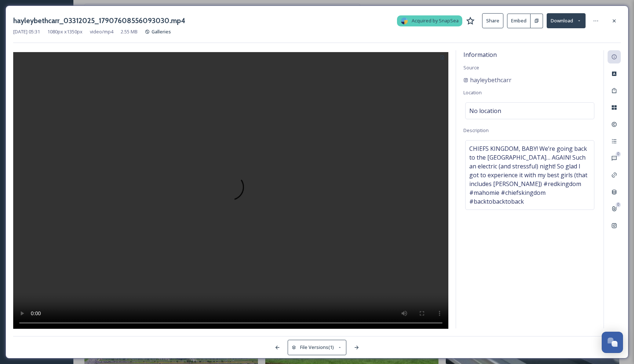 The image size is (634, 364). What do you see at coordinates (65, 32) in the screenshot?
I see `span: 1080 px x 1350 px` at bounding box center [65, 32].